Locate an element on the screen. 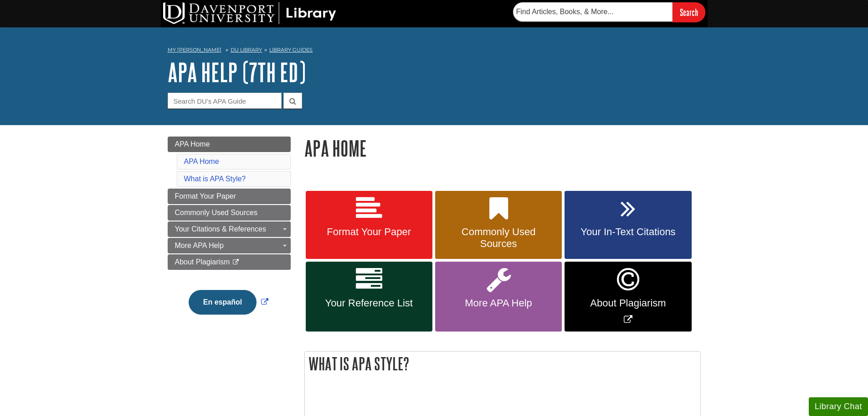 This screenshot has height=416, width=868. input: Search DU's APA Guide is located at coordinates (225, 101).